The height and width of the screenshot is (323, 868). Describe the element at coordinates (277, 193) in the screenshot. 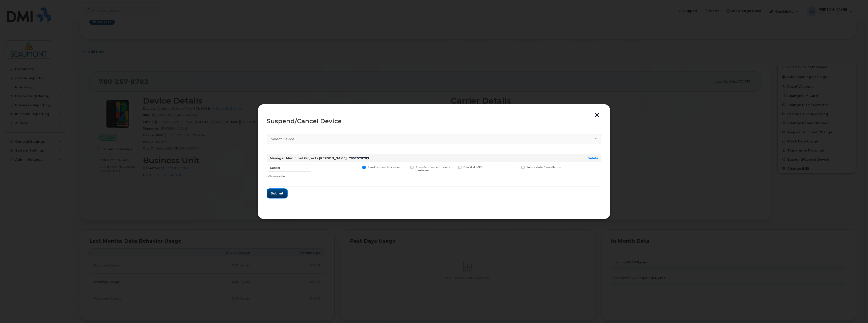

I see `button: Submit` at that location.